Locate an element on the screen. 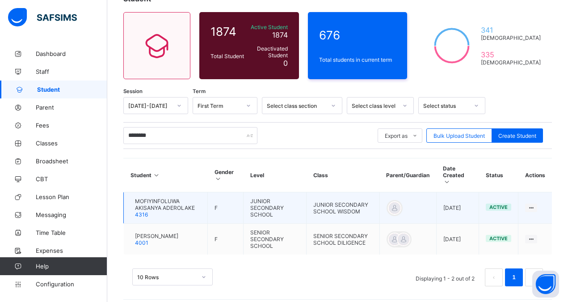 This screenshot has height=302, width=568. span: Broadsheet is located at coordinates (72, 161).